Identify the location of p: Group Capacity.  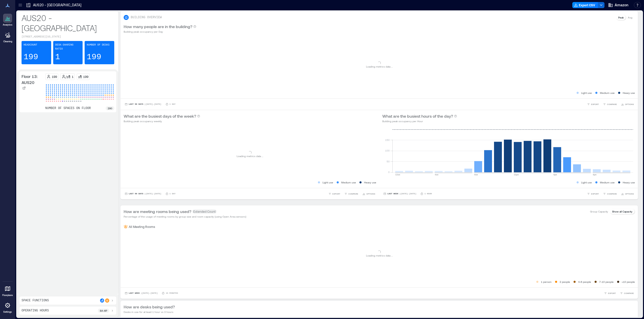
(599, 211).